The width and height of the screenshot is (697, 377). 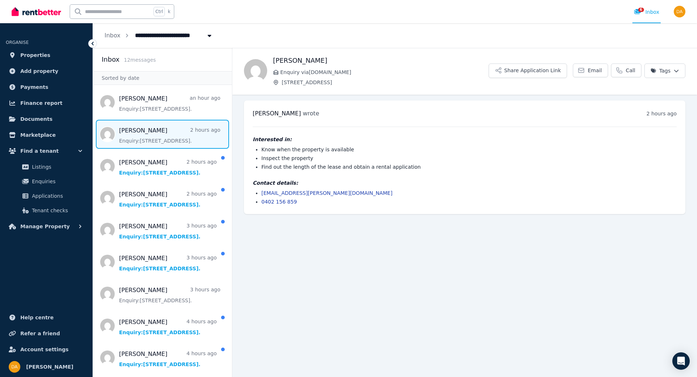 I want to click on span: Applications, so click(x=56, y=196).